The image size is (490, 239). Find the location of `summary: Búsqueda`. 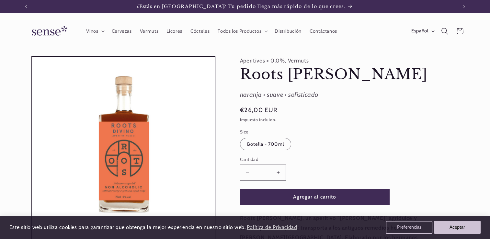

summary: Búsqueda is located at coordinates (445, 31).